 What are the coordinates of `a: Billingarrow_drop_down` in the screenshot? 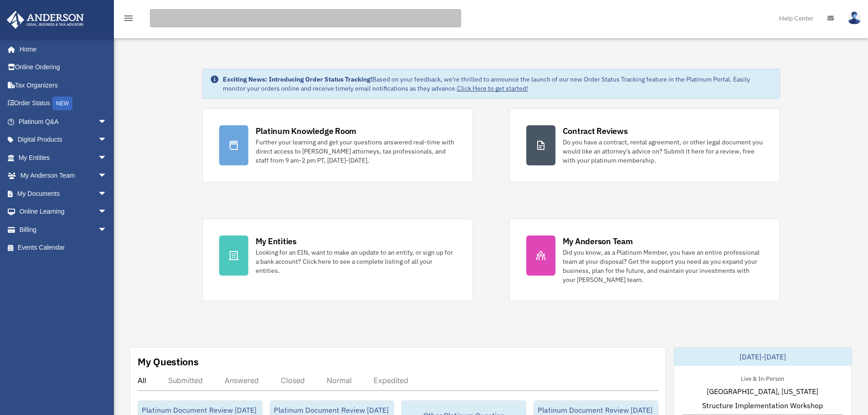 It's located at (63, 229).